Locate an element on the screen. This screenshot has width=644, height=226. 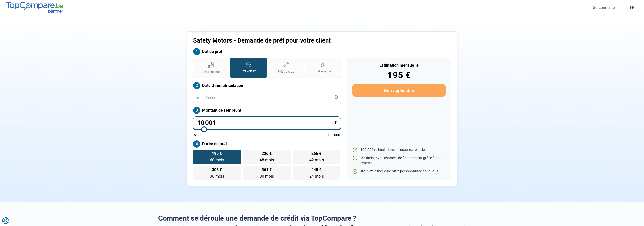
span: Prêt travaux is located at coordinates (286, 72).